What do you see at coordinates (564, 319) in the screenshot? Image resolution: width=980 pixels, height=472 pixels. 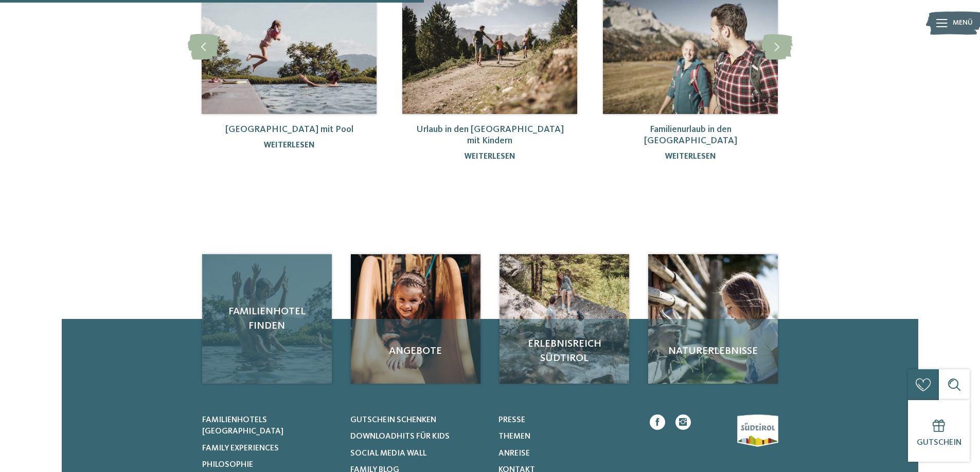 I see `a: 404 Erlebnisreich Südtirol` at bounding box center [564, 319].